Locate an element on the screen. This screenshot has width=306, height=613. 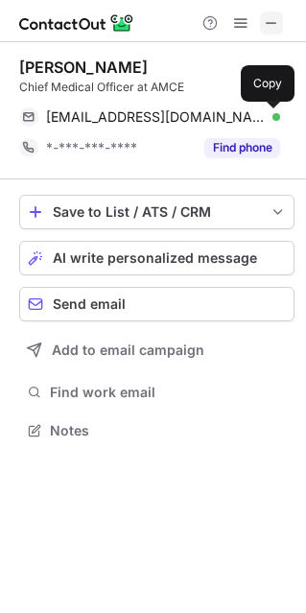
span: AI write personalized message is located at coordinates (155, 258).